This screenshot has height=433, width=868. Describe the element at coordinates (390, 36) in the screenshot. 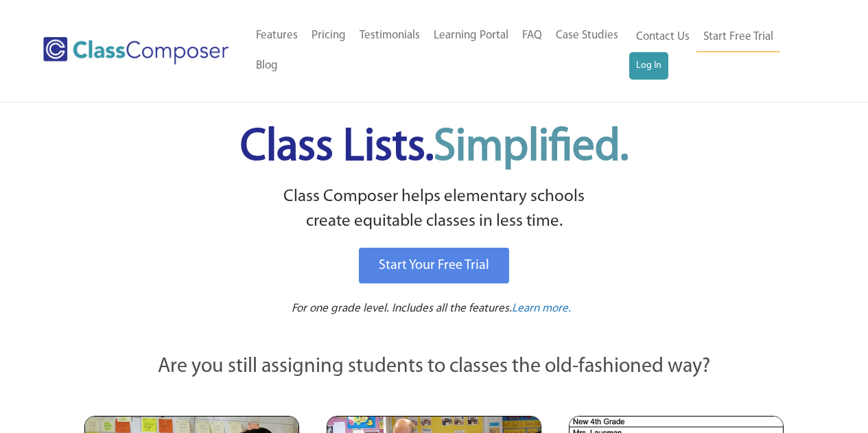

I see `a: Testimonials` at that location.